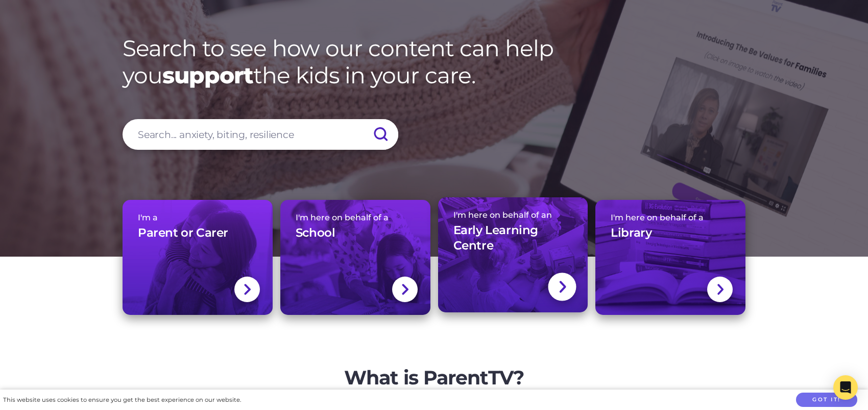 The height and width of the screenshot is (410, 868). I want to click on h3: Parent or Carer, so click(183, 233).